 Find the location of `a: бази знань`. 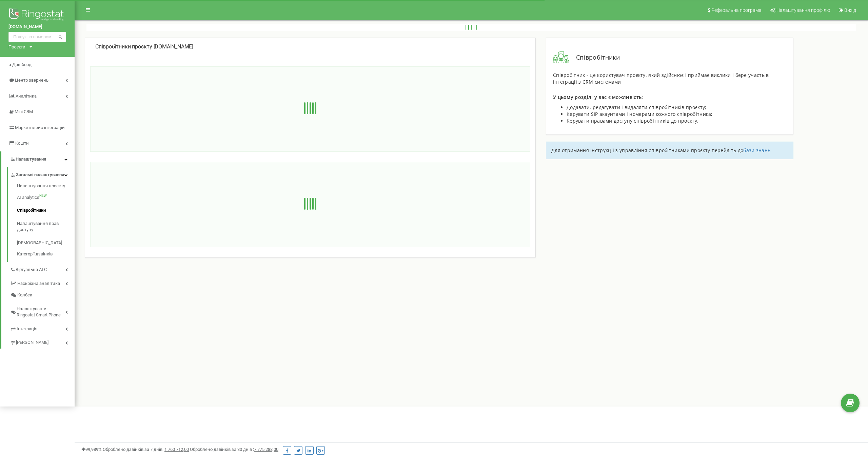

a: бази знань is located at coordinates (757, 150).